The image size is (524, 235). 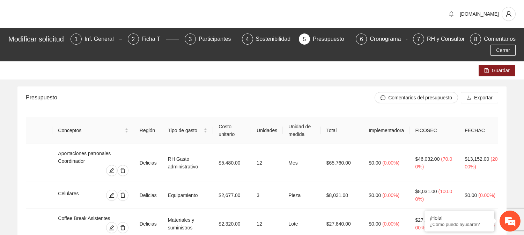 I want to click on span: Tipo de gasto, so click(x=185, y=131).